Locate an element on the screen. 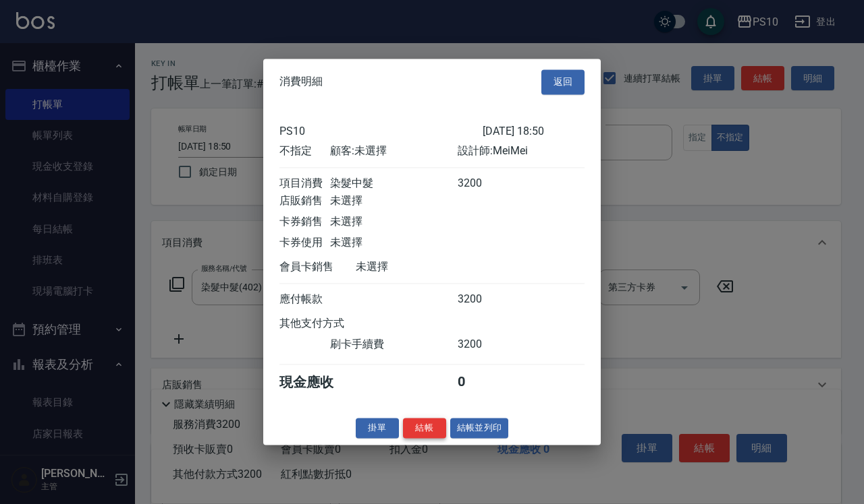 The image size is (864, 504). div: 卡券銷售 is located at coordinates (304, 222).